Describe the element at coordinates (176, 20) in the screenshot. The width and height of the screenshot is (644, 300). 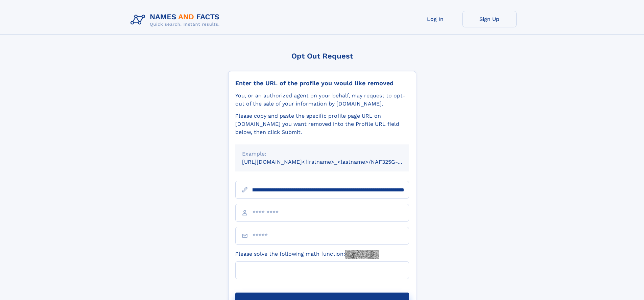
I see `img: Logo Names and Facts` at that location.